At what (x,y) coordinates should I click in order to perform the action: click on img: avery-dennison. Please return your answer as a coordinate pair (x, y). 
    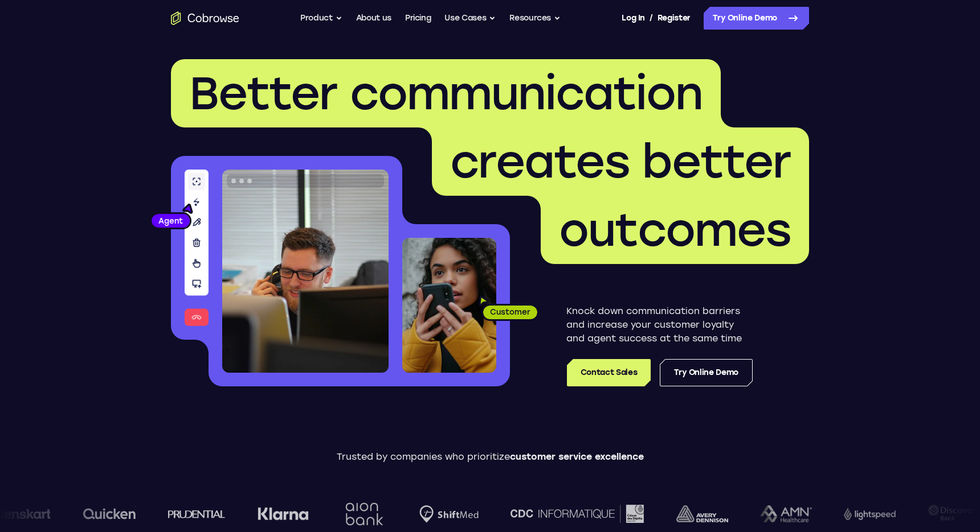
    Looking at the image, I should click on (701, 514).